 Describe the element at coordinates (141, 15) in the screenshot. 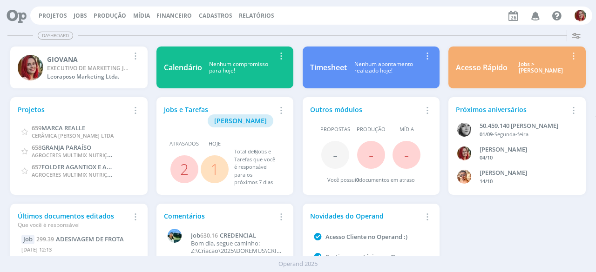

I see `a: Mídia` at that location.